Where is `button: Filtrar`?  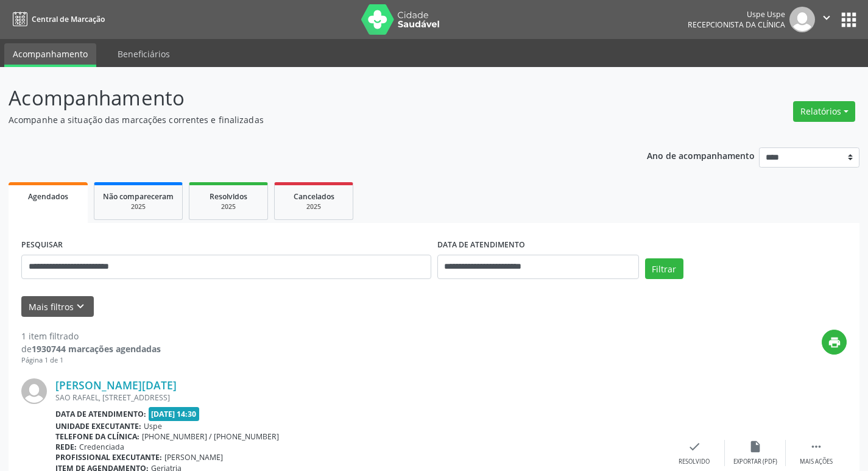 button: Filtrar is located at coordinates (664, 269).